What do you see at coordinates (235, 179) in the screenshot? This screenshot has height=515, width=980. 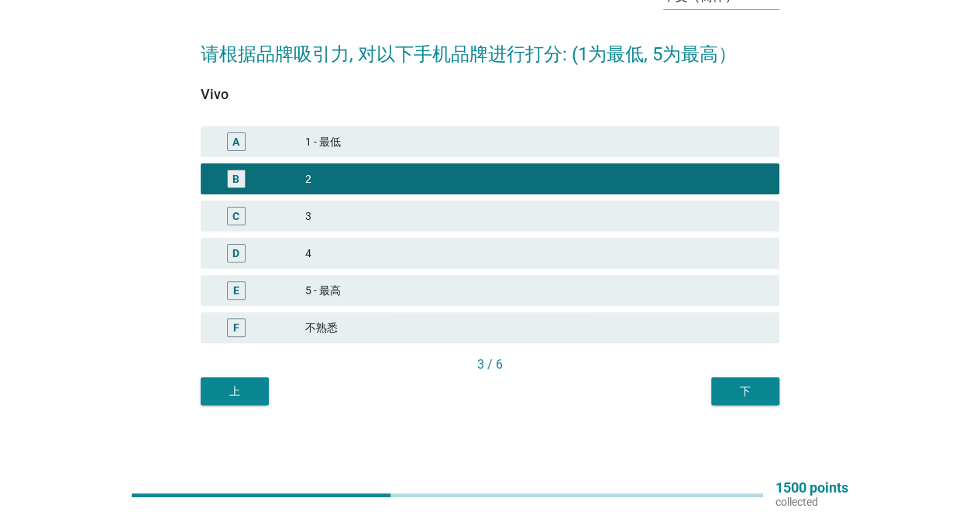 I see `div: B` at bounding box center [235, 179].